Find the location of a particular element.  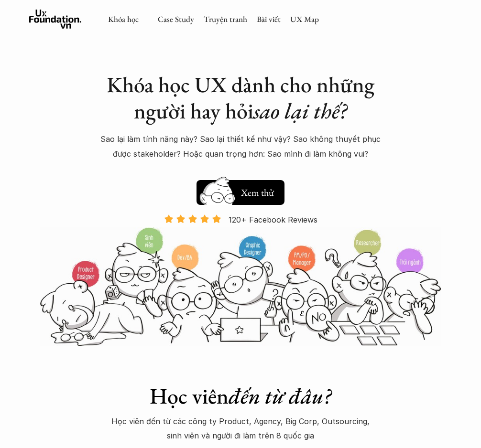

p: 120+ Facebook Reviews is located at coordinates (273, 220).